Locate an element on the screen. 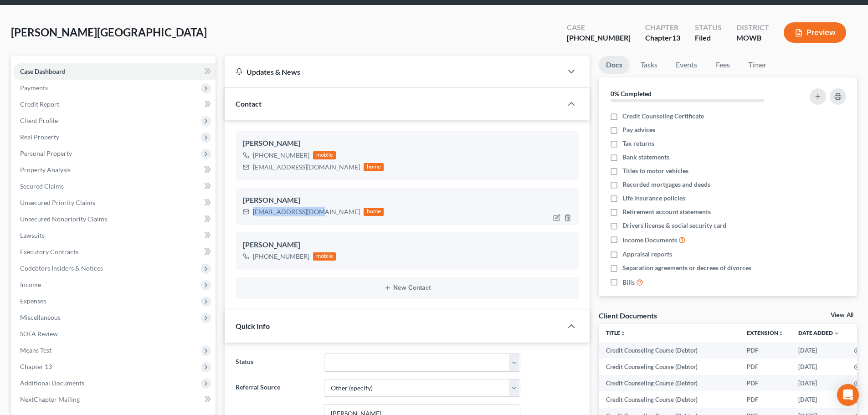 This screenshot has height=415, width=868. a: Credit Report is located at coordinates (114, 104).